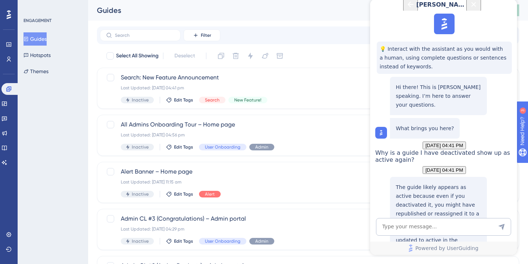  What do you see at coordinates (185, 56) in the screenshot?
I see `span: Deselect` at bounding box center [185, 56].